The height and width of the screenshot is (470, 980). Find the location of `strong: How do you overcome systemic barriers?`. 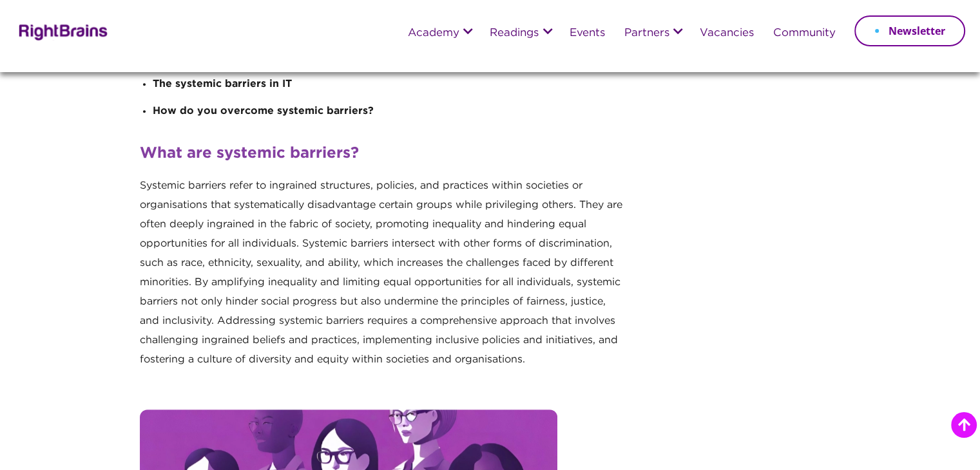

strong: How do you overcome systemic barriers? is located at coordinates (263, 110).